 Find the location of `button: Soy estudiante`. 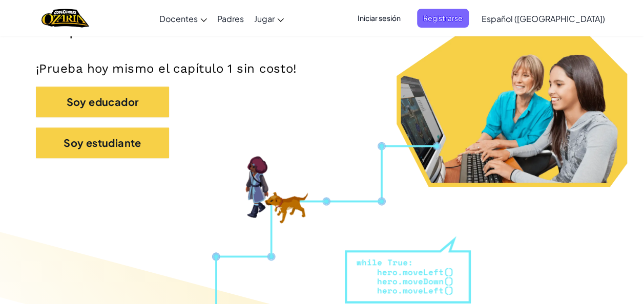

button: Soy estudiante is located at coordinates (103, 143).